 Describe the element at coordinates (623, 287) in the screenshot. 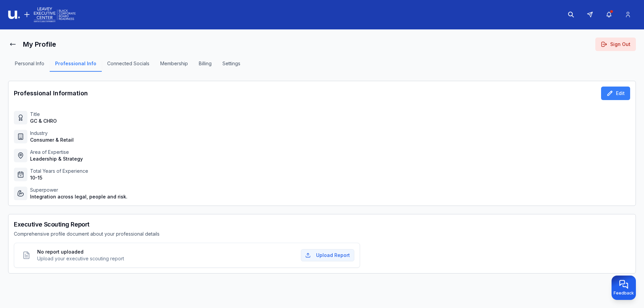

I see `button: Provide feedback` at that location.